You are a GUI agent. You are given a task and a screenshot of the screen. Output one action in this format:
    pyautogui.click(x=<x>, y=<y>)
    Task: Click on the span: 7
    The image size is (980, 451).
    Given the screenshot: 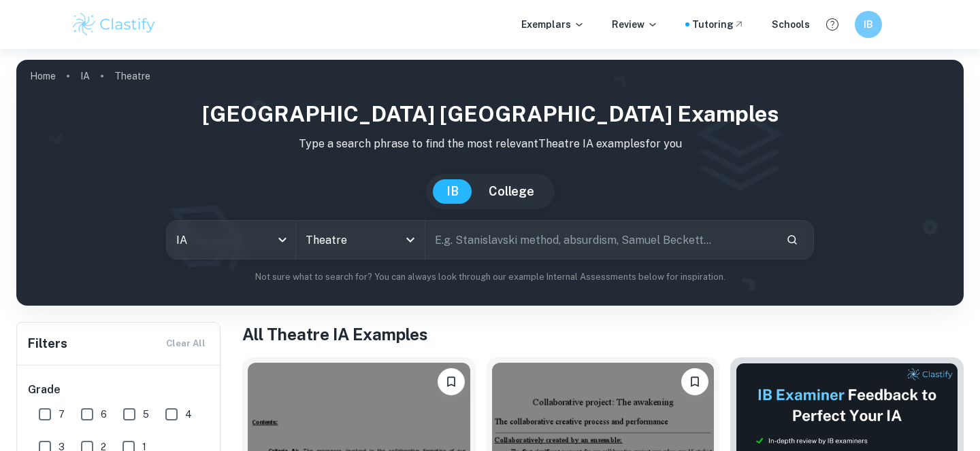 What is the action you would take?
    pyautogui.click(x=61, y=415)
    